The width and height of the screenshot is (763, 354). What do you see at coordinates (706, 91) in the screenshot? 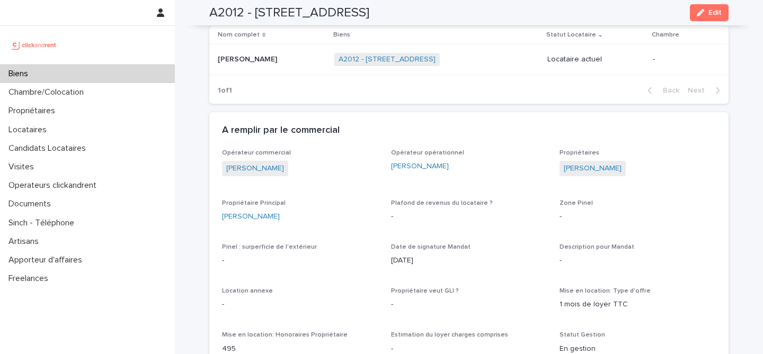
I see `button: Next` at bounding box center [706, 91].